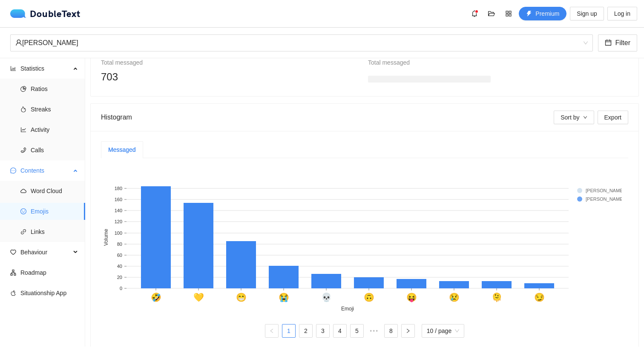 This screenshot has width=644, height=350. I want to click on a: 4, so click(340, 331).